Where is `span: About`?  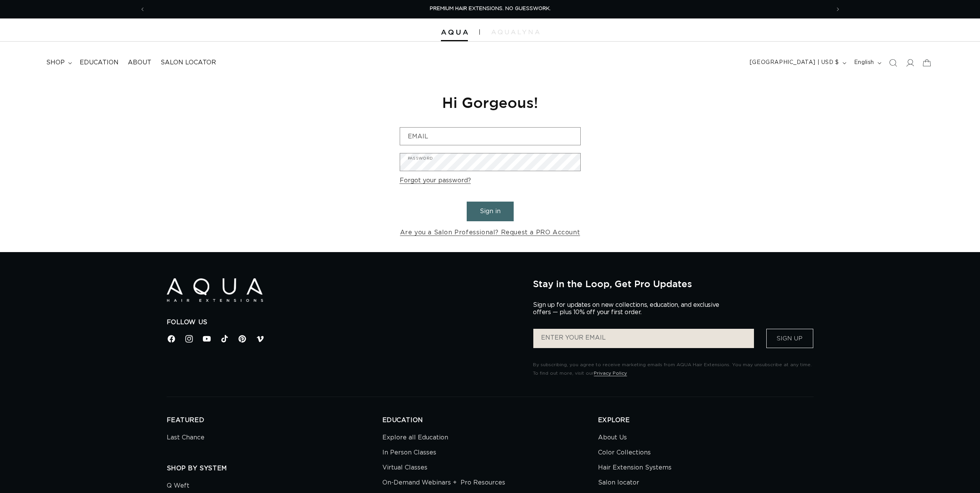
span: About is located at coordinates (139, 62).